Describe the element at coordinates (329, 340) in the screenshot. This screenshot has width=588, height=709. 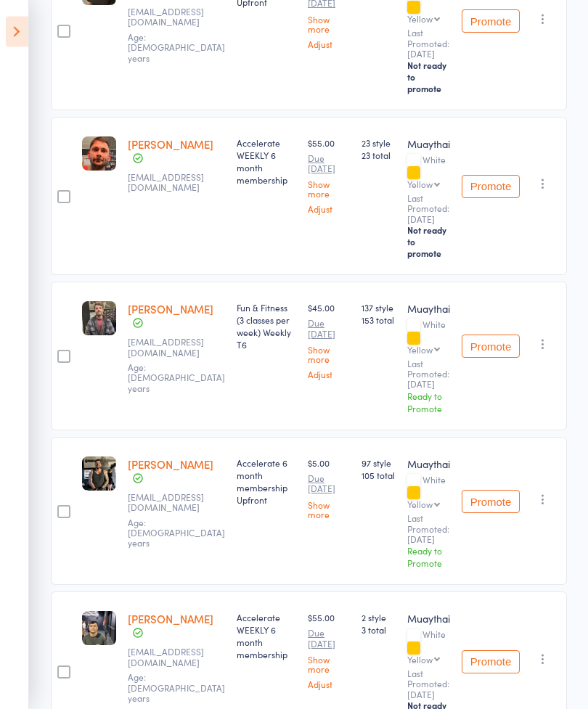
I see `div: $45.00` at that location.